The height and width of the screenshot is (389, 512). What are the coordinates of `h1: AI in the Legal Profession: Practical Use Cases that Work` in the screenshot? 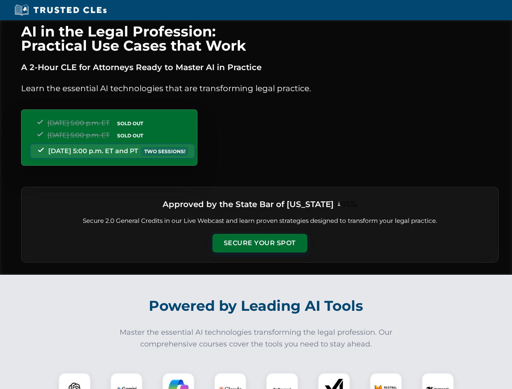 It's located at (260, 39).